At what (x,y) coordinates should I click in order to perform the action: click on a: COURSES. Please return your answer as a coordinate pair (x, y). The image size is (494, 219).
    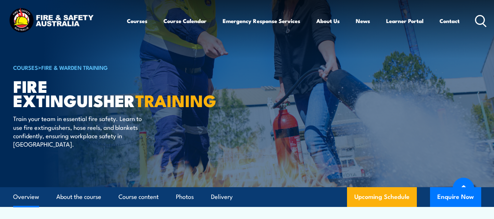
    Looking at the image, I should click on (26, 67).